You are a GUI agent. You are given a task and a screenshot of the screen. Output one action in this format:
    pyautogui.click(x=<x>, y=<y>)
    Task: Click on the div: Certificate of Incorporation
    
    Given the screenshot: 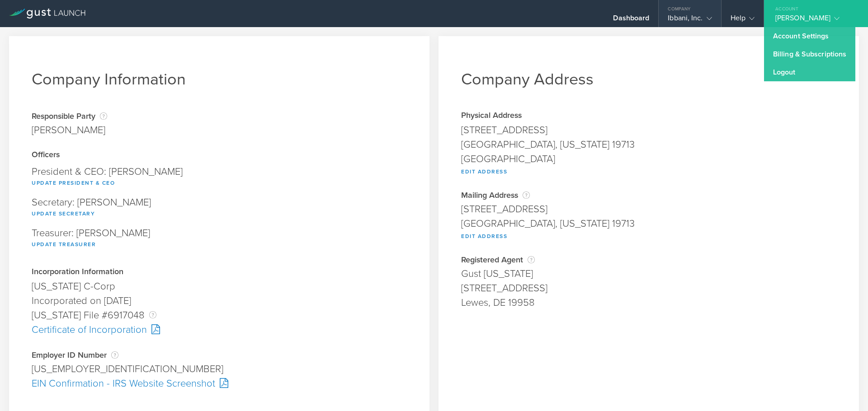 What is the action you would take?
    pyautogui.click(x=219, y=330)
    